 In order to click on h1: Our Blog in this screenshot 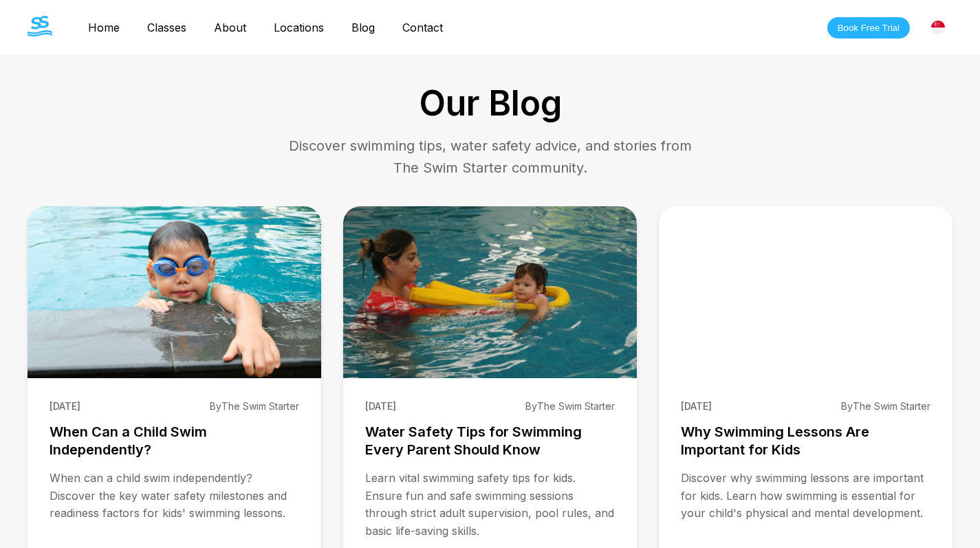, I will do `click(490, 103)`.